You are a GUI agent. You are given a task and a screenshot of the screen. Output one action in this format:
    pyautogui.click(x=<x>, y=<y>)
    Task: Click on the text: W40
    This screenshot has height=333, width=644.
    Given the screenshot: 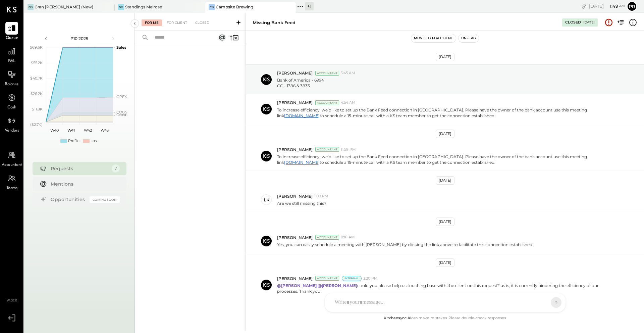 What is the action you would take?
    pyautogui.click(x=54, y=130)
    